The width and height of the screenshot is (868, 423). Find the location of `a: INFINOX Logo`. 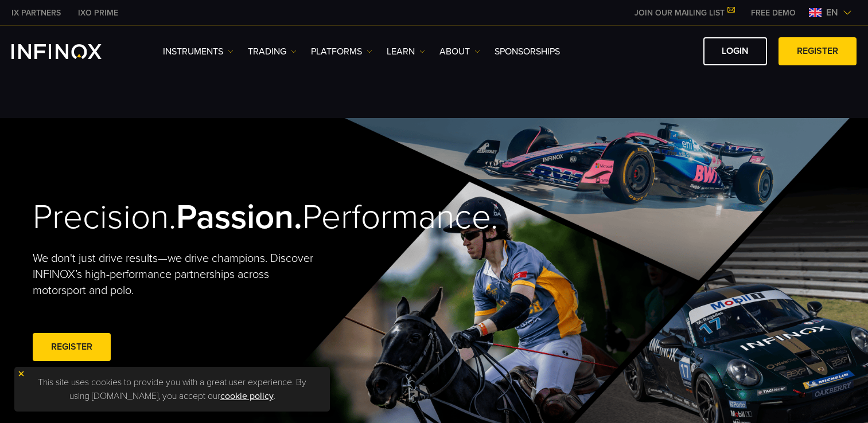

a: INFINOX Logo is located at coordinates (70, 52).